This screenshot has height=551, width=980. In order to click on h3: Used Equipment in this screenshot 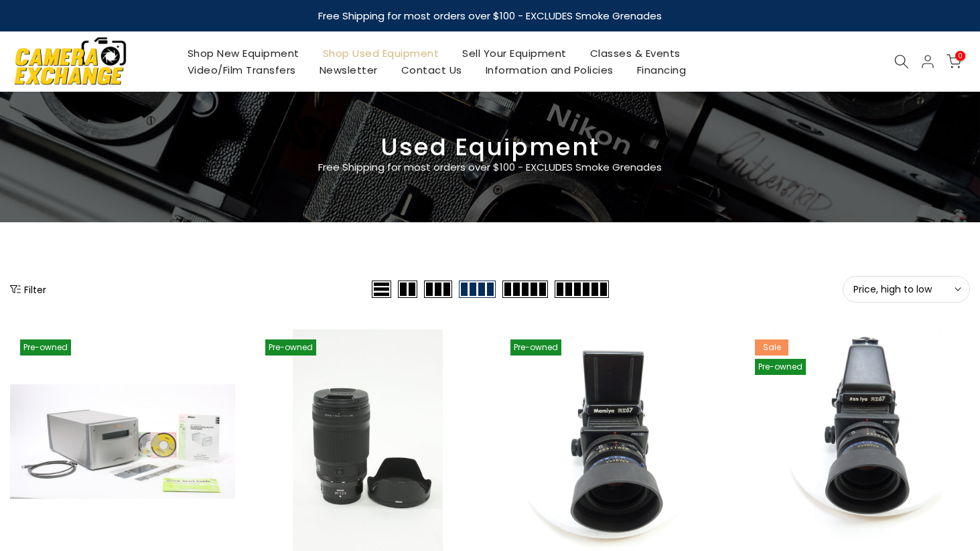, I will do `click(490, 147)`.